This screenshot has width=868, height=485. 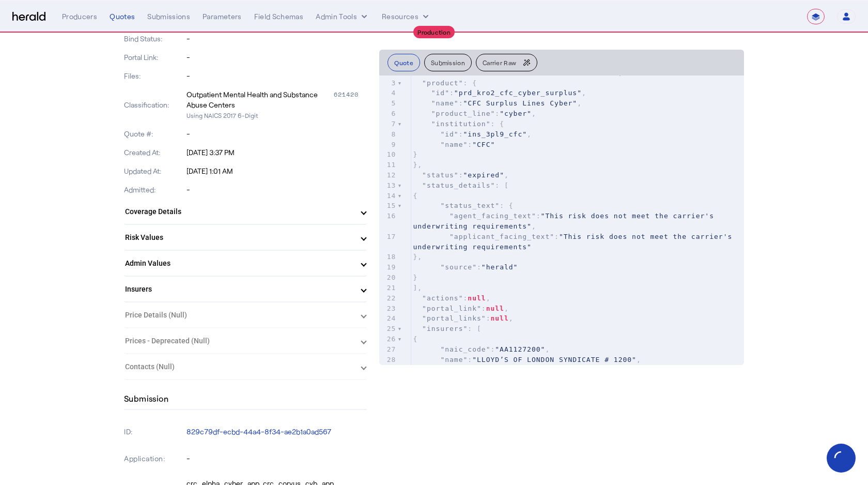 I want to click on span: "naic_code", so click(x=465, y=349).